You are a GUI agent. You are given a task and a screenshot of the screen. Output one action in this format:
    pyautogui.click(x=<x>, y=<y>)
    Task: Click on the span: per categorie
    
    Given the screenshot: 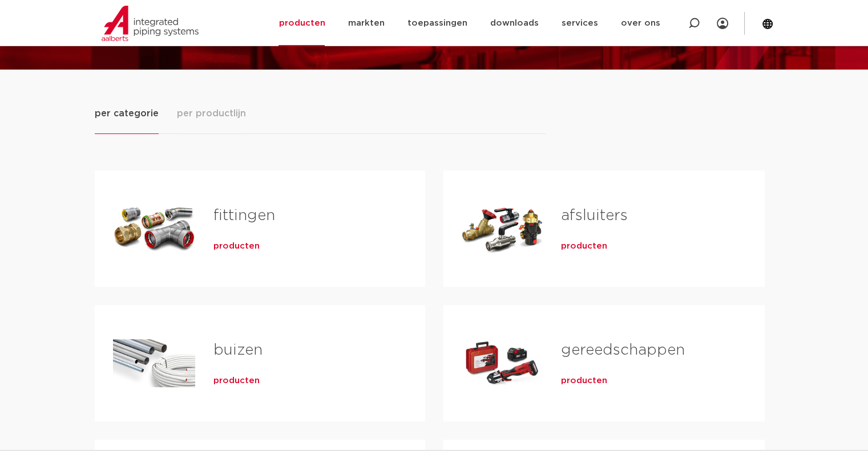 What is the action you would take?
    pyautogui.click(x=127, y=114)
    